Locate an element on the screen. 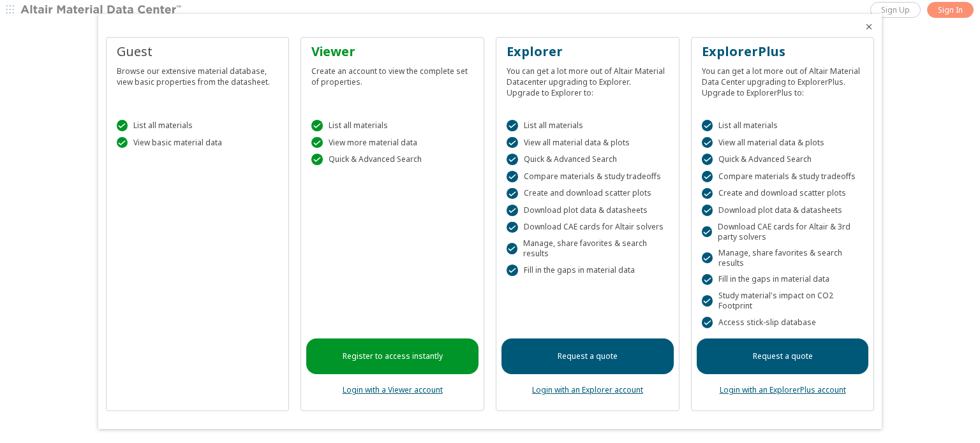 The image size is (980, 443). div: Download CAE cards for Altair & 3rd party solvers is located at coordinates (783, 232).